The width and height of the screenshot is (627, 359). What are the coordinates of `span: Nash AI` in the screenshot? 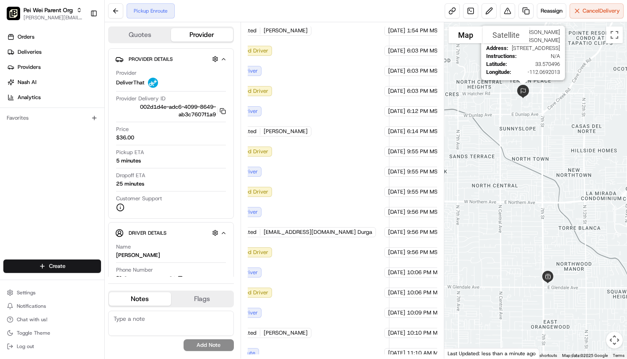 It's located at (27, 82).